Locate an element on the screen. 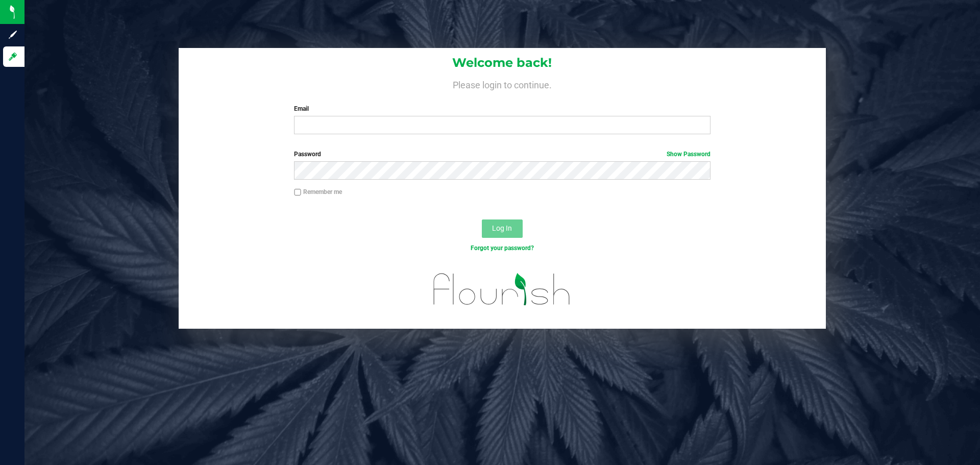 This screenshot has height=465, width=980. button: Log In is located at coordinates (502, 228).